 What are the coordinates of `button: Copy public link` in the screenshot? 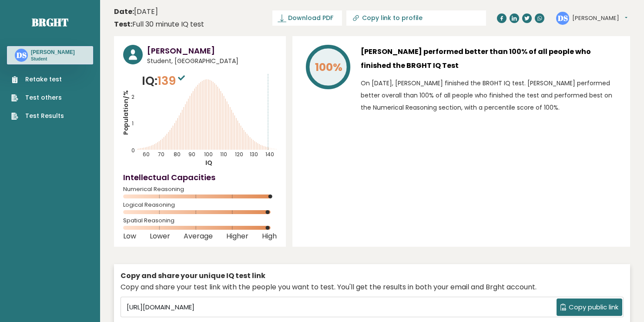 It's located at (589, 307).